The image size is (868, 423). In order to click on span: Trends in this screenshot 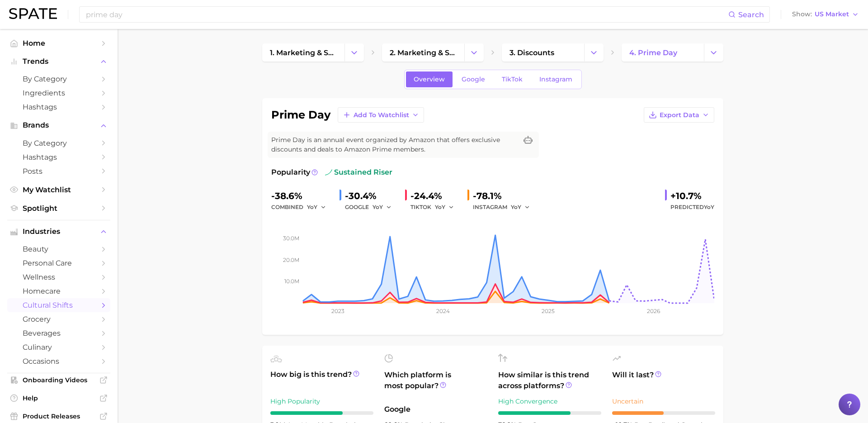, I will do `click(59, 62)`.